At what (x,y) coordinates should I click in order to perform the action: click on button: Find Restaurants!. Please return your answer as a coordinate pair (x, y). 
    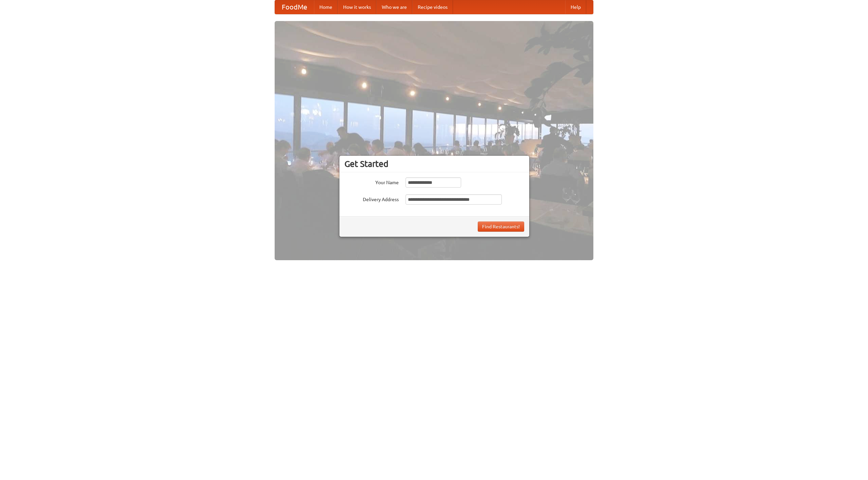
    Looking at the image, I should click on (501, 226).